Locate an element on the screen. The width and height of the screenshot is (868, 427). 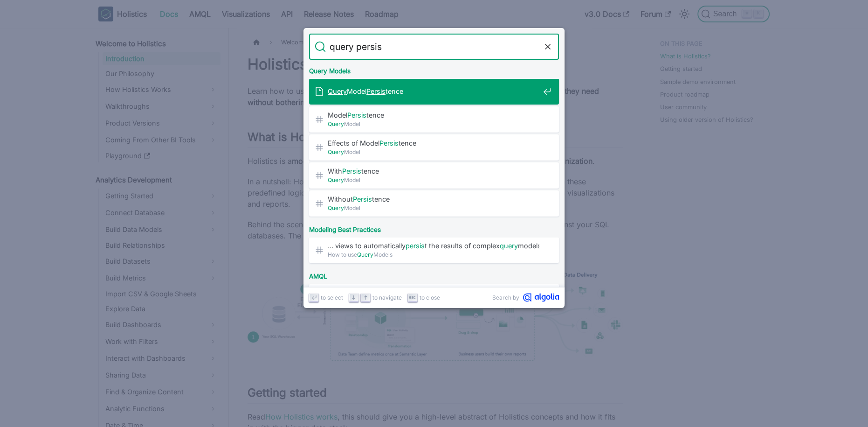
a: ModelPersistence​QueryModel is located at coordinates (434, 120).